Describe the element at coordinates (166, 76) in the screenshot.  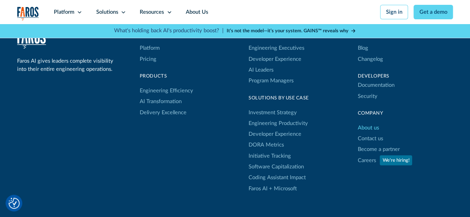
I see `div: products` at that location.